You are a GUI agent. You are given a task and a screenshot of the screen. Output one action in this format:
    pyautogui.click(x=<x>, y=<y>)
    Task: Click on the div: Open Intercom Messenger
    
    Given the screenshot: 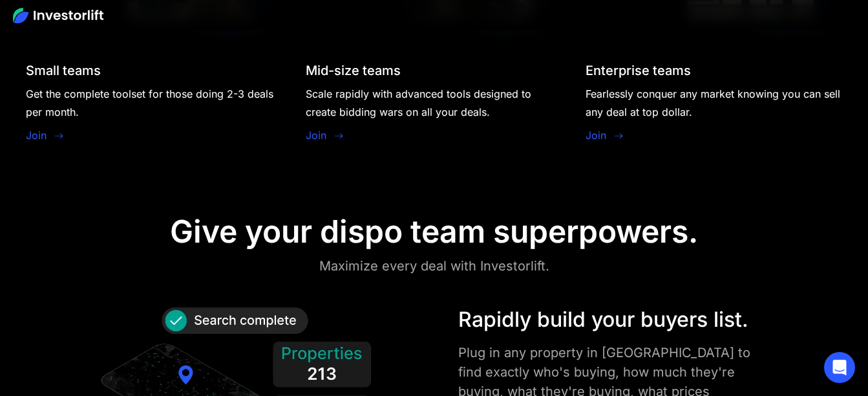 What is the action you would take?
    pyautogui.click(x=839, y=367)
    